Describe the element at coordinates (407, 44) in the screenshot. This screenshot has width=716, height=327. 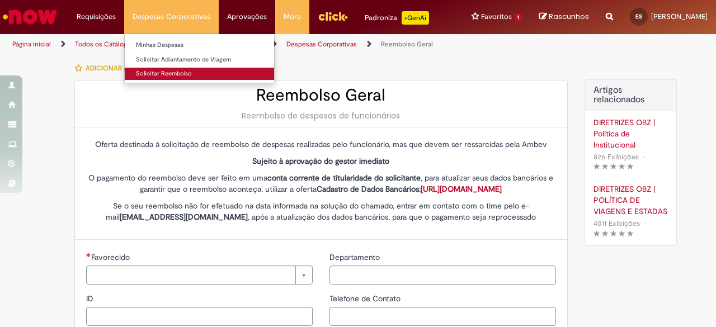
I see `a: Reembolso Geral` at that location.